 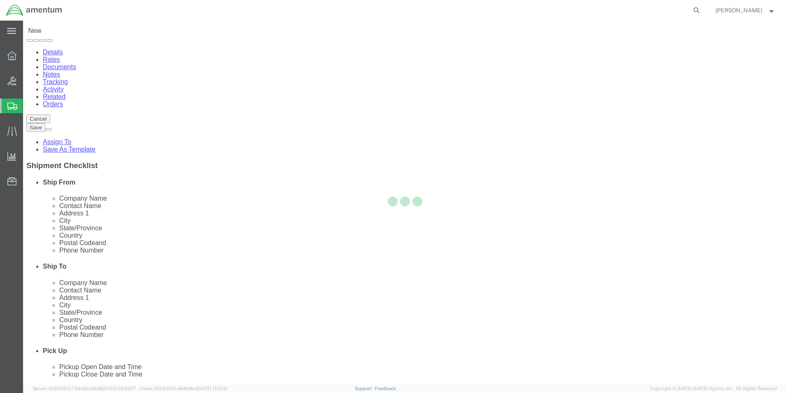 What do you see at coordinates (365, 388) in the screenshot?
I see `a: Support` at bounding box center [365, 388].